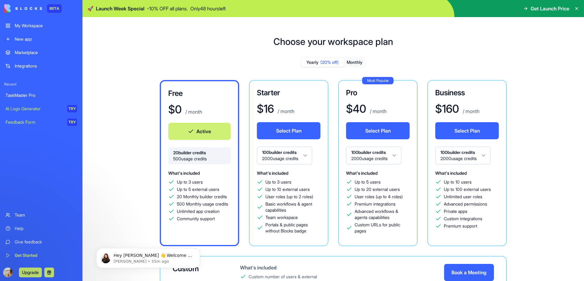 This screenshot has height=281, width=584. What do you see at coordinates (34, 109) in the screenshot?
I see `div: AI Logo Generator` at bounding box center [34, 109].